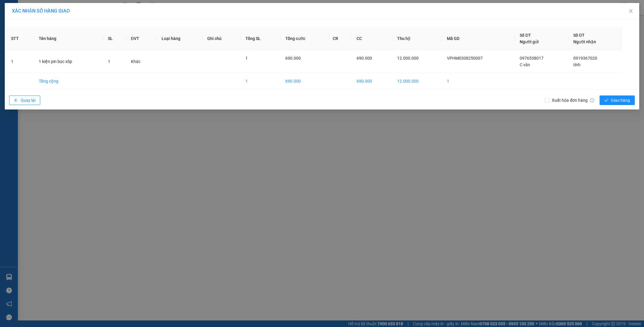  What do you see at coordinates (25, 100) in the screenshot?
I see `button: arrow-leftQuay lại` at bounding box center [25, 100].